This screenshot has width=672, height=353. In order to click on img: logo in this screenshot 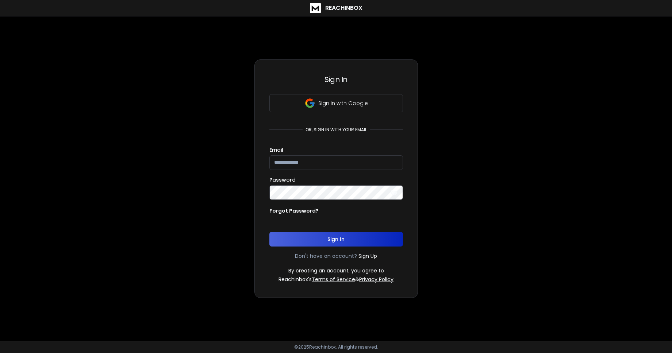, I will do `click(315, 8)`.